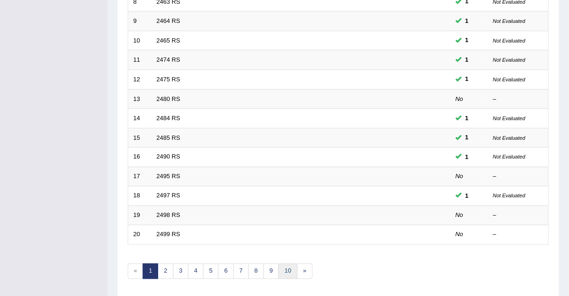  I want to click on td: 17, so click(140, 177).